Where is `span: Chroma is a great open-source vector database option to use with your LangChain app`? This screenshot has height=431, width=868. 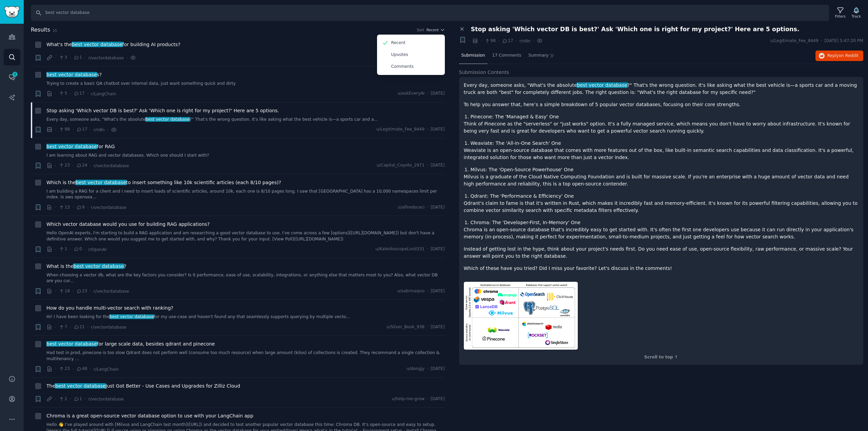 span: Chroma is a great open-source vector database option to use with your LangChain app is located at coordinates (150, 415).